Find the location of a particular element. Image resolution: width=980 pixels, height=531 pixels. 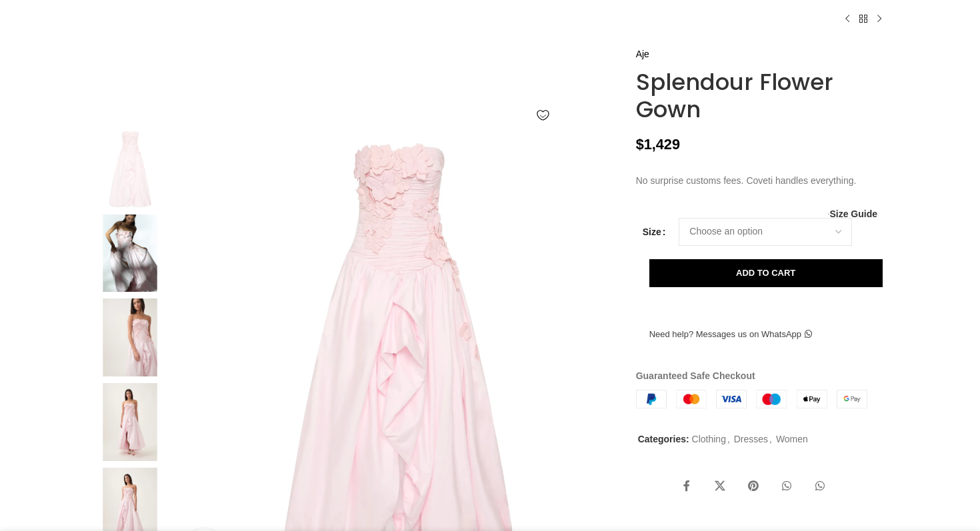

label: Size is located at coordinates (654, 232).